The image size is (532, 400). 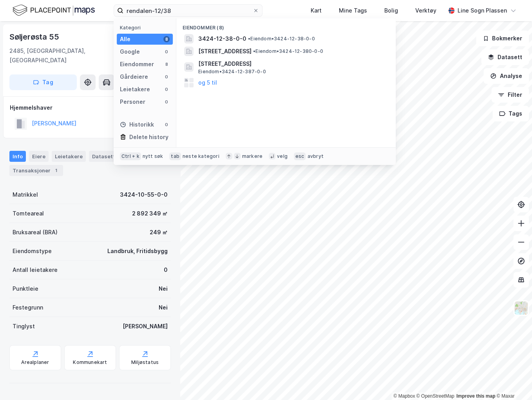 What do you see at coordinates (505, 57) in the screenshot?
I see `button: Datasett` at bounding box center [505, 57].